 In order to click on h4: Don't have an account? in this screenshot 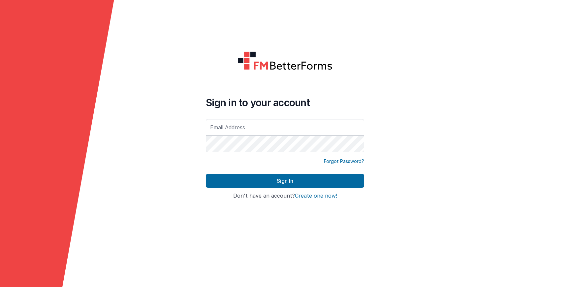, I will do `click(285, 196)`.